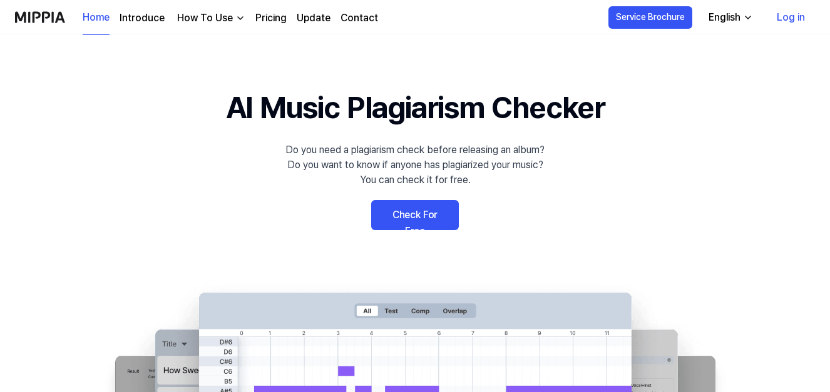 The height and width of the screenshot is (392, 830). I want to click on div: How To Use, so click(205, 18).